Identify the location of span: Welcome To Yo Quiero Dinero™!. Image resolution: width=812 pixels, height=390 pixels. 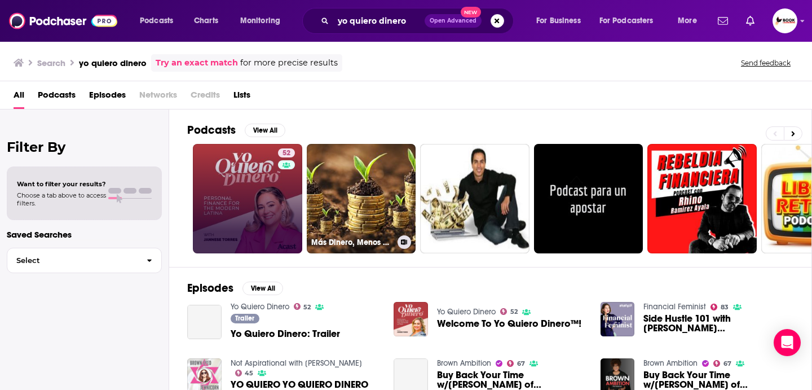
(509, 323).